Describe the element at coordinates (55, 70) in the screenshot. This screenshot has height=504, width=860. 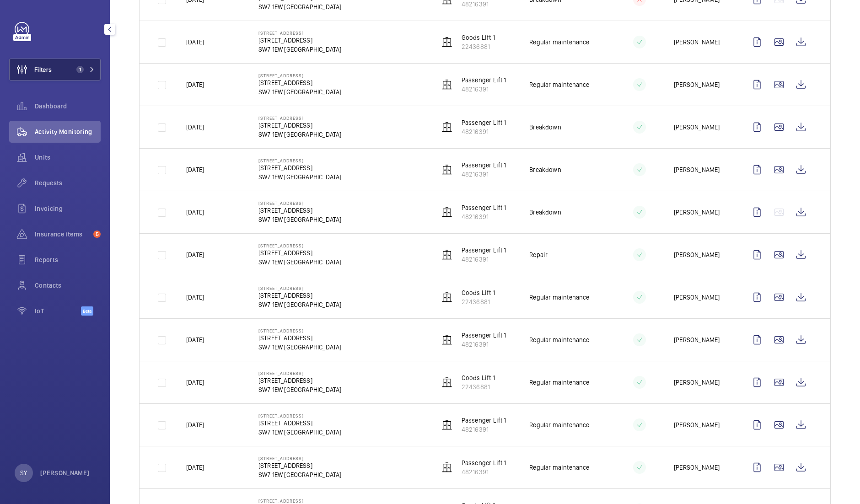
I see `button: Filters1` at that location.